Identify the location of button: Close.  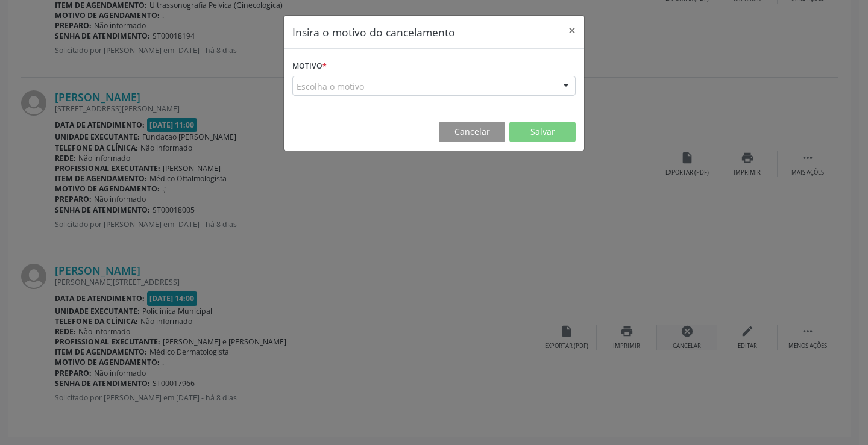
(572, 31).